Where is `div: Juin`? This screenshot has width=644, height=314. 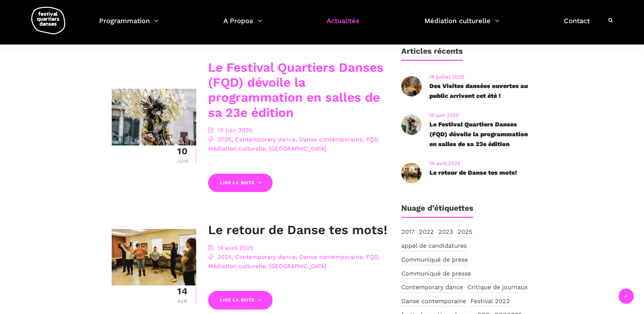 div: Juin is located at coordinates (182, 161).